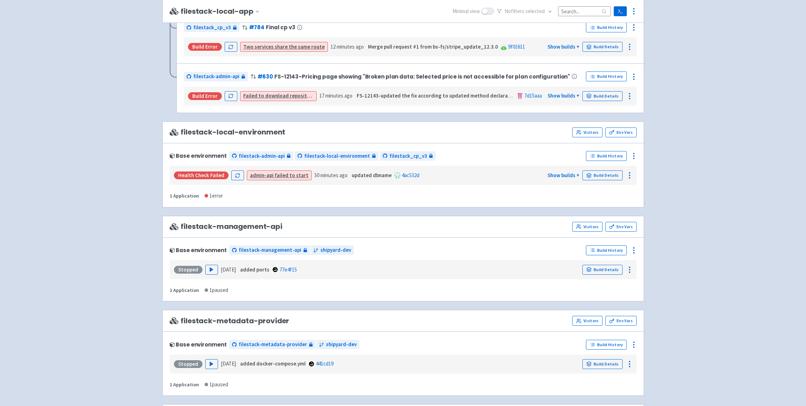 This screenshot has width=806, height=406. I want to click on a: #630, so click(265, 76).